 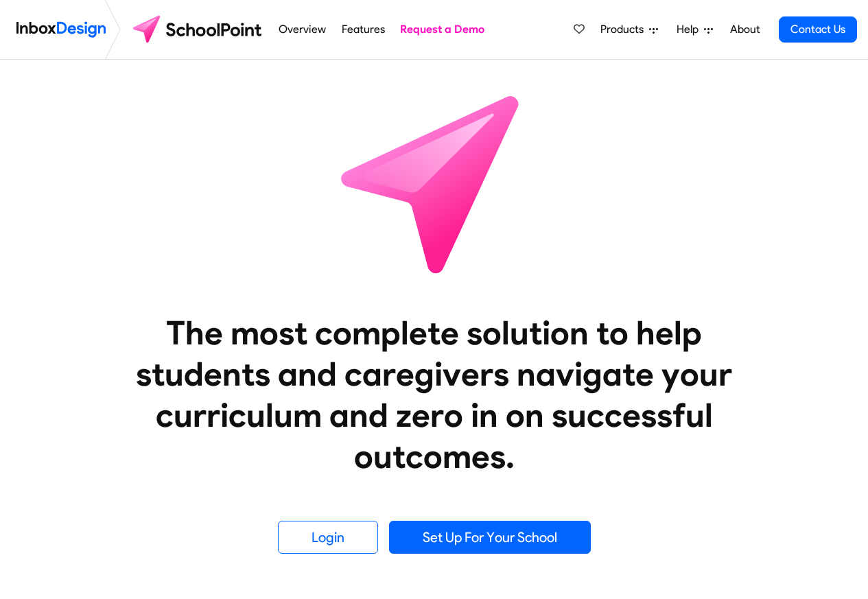 What do you see at coordinates (303, 29) in the screenshot?
I see `a: Overview` at bounding box center [303, 29].